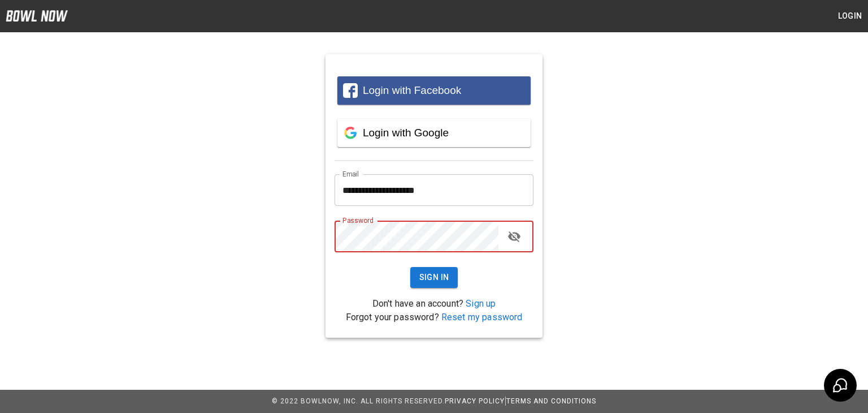  I want to click on a: Sign up, so click(480, 303).